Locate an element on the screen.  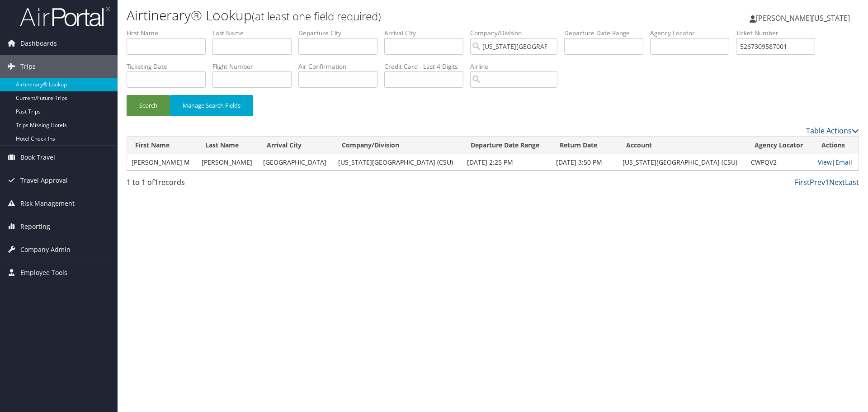
label: Credit Card - Last 4 Digits is located at coordinates (427, 67).